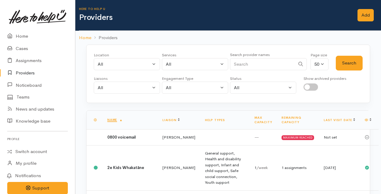 The image size is (381, 194). What do you see at coordinates (325, 79) in the screenshot?
I see `div: Show archived providers` at bounding box center [325, 79].